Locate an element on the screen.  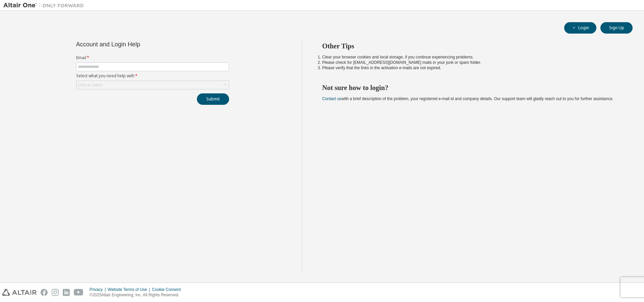
p: © 2025 Altair Engineering, Inc. All Rights Reserved. is located at coordinates (137, 295).